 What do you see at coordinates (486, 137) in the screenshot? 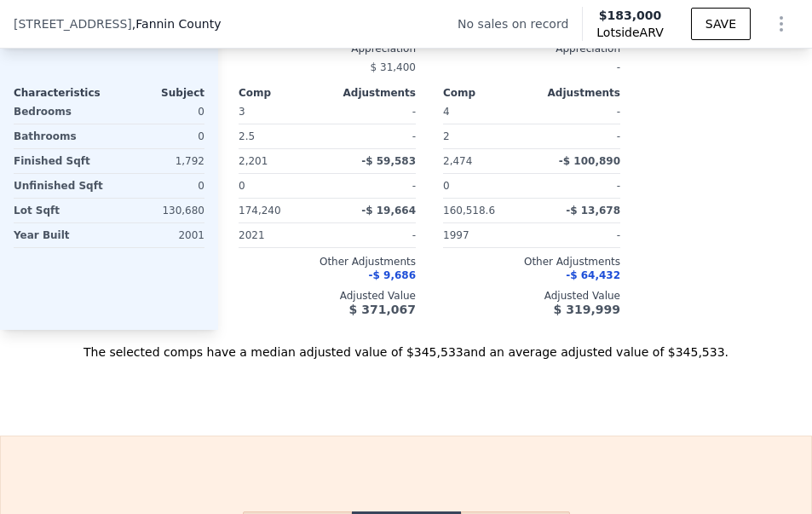
I see `div: 2` at bounding box center [486, 137].